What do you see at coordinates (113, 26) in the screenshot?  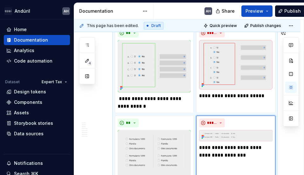 I see `span: This page has been edited.` at bounding box center [113, 26].